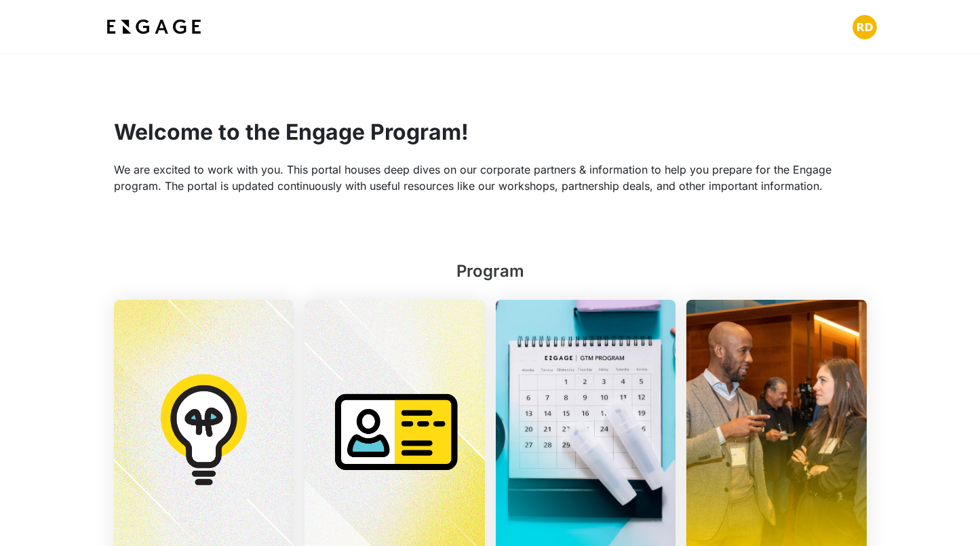 The width and height of the screenshot is (980, 546). I want to click on span: Welcome to the Engage Program!, so click(291, 132).